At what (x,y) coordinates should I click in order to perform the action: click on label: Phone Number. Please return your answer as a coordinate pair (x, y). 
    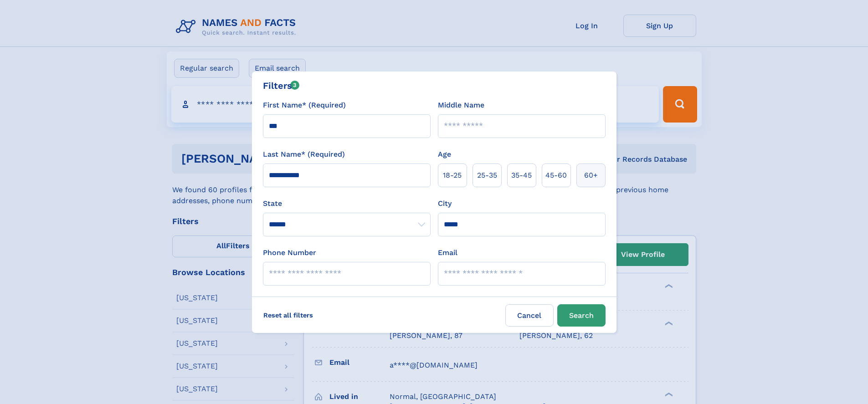
    Looking at the image, I should click on (290, 253).